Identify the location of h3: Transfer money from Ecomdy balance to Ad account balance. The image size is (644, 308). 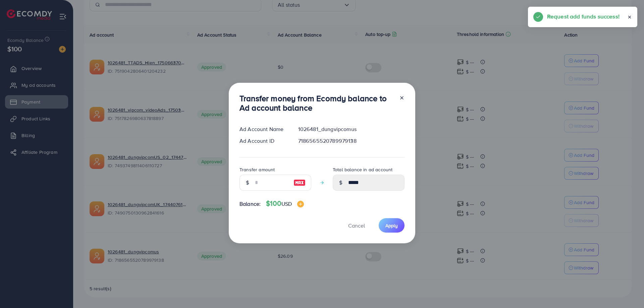
(317, 103).